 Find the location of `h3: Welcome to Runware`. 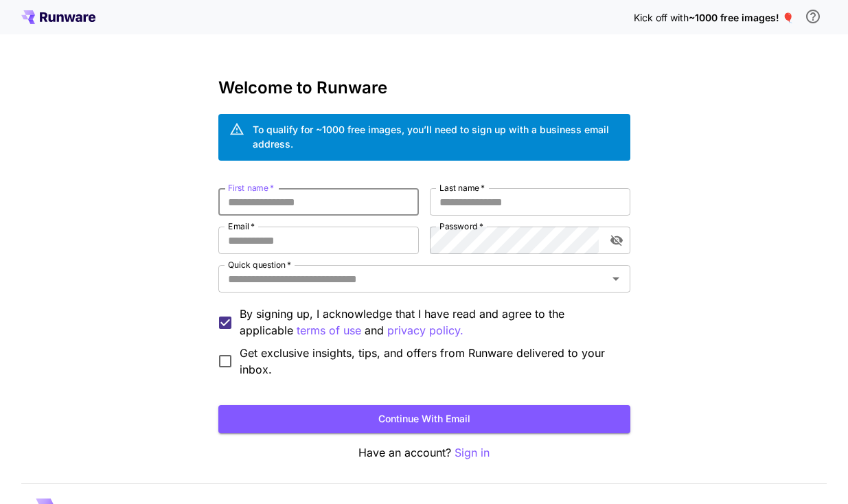

h3: Welcome to Runware is located at coordinates (425, 88).